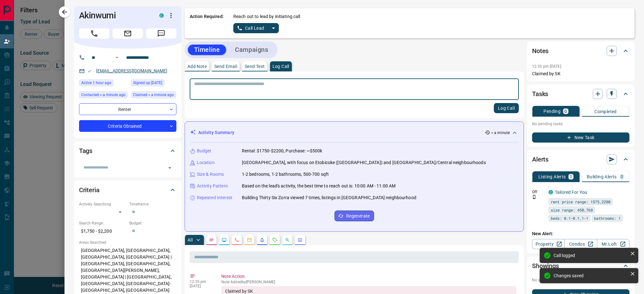 This screenshot has width=644, height=294. I want to click on p: Pending, so click(552, 111).